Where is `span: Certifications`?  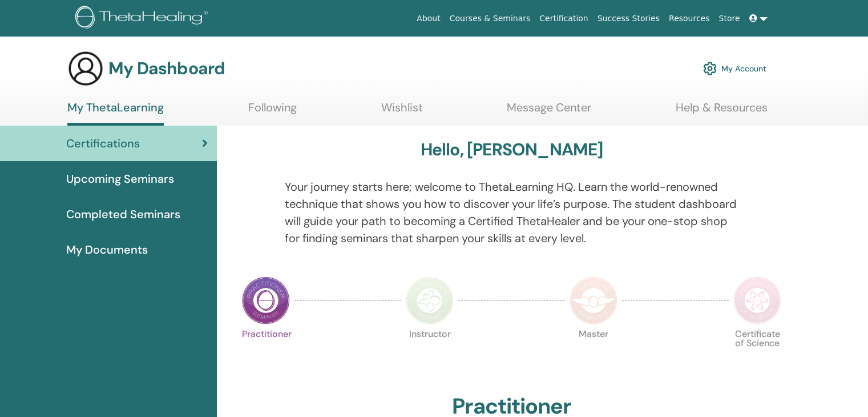
span: Certifications is located at coordinates (102, 143).